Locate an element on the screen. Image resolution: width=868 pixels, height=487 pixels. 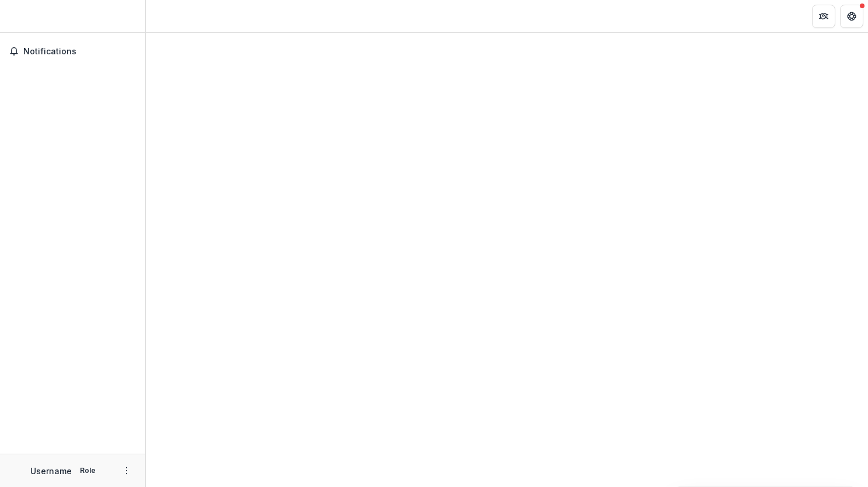
button: Get Help is located at coordinates (852, 16).